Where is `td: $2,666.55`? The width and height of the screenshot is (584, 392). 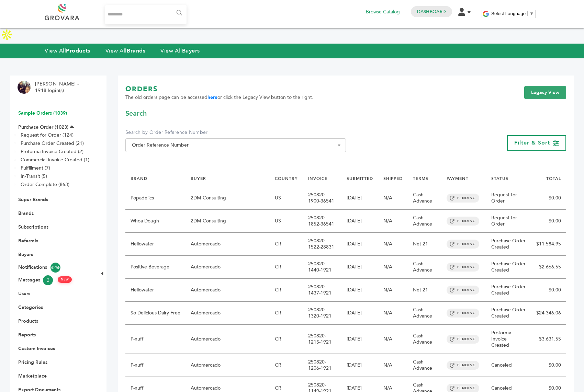 td: $2,666.55 is located at coordinates (548, 267).